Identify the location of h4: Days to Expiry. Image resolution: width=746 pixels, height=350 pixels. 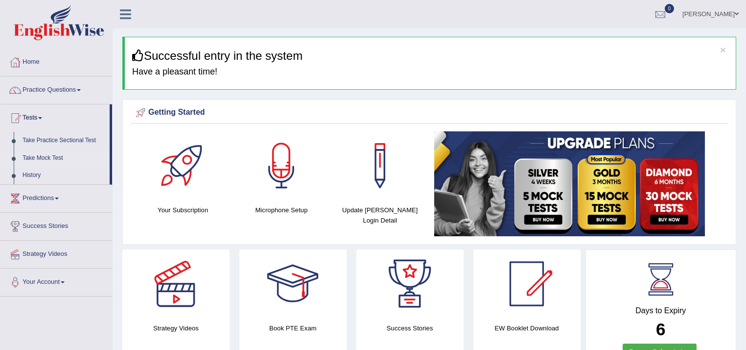
(661, 311).